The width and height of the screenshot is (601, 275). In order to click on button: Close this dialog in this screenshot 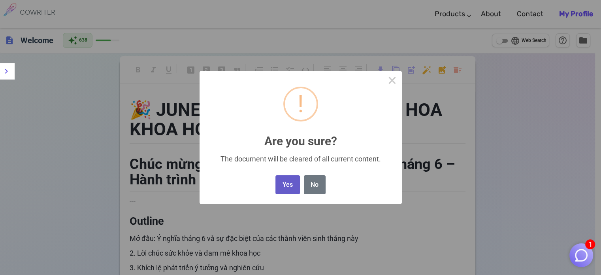, I will do `click(392, 80)`.